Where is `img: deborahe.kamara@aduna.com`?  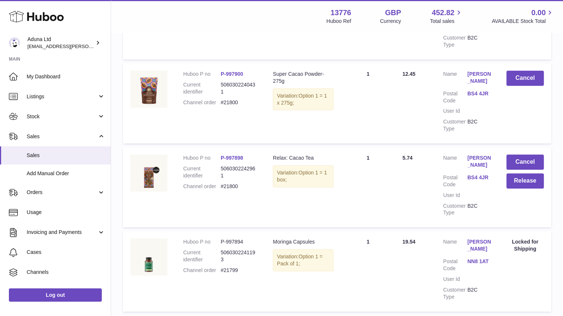 img: deborahe.kamara@aduna.com is located at coordinates (14, 43).